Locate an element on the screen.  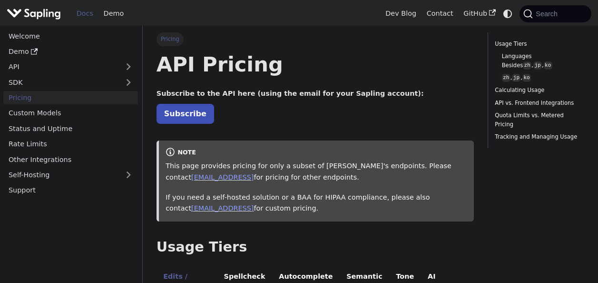
span: Pricing is located at coordinates (170, 39).